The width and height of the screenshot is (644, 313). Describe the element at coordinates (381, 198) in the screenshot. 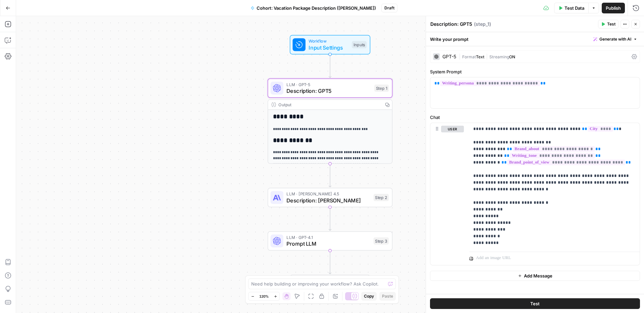

I see `div: Step 2` at that location.